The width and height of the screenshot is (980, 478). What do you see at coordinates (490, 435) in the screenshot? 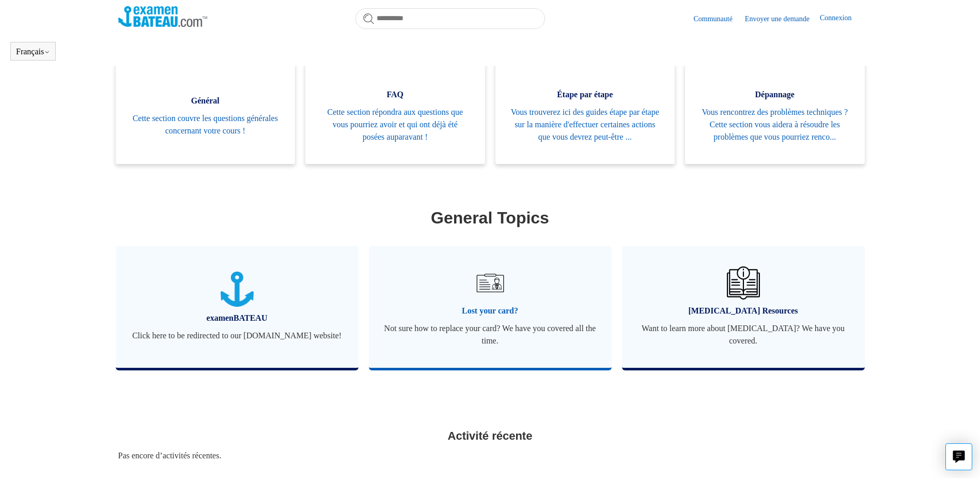
I see `h2: Activité récente` at bounding box center [490, 435].